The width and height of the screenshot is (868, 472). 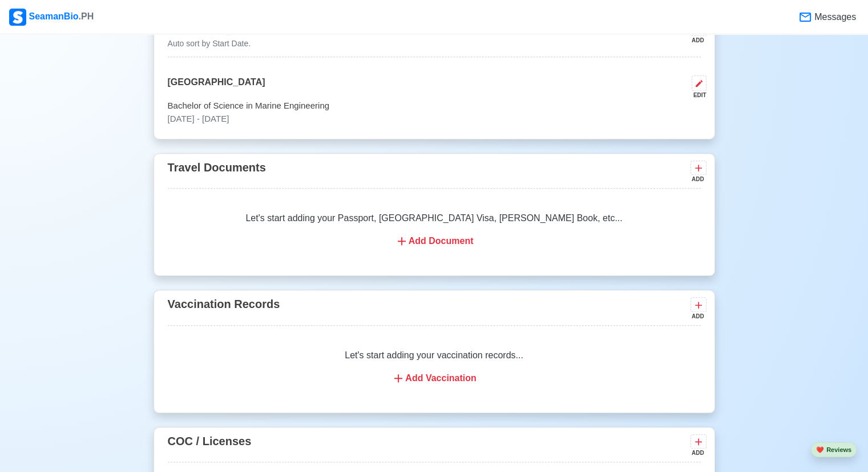 I want to click on div: EDIT, so click(x=697, y=95).